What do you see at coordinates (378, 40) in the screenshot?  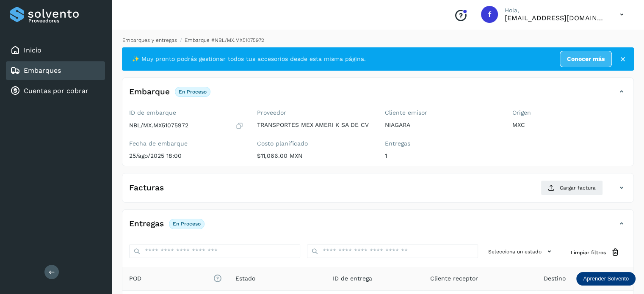 I see `nav: breadcrumb` at bounding box center [378, 40].